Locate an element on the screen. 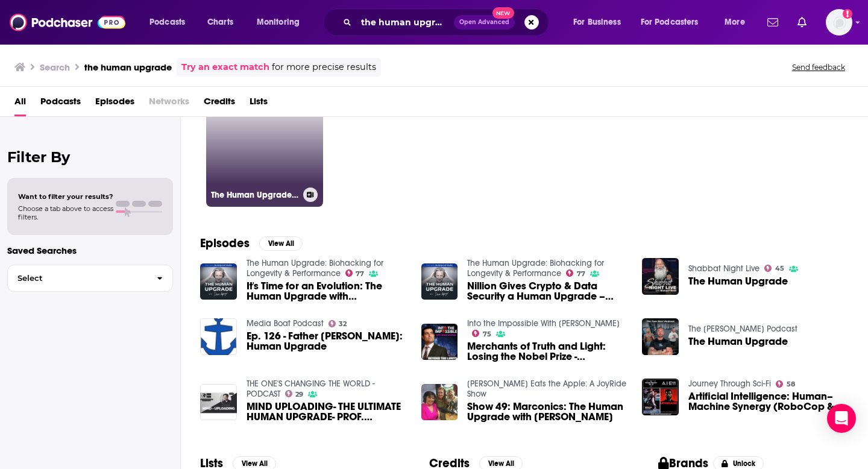 This screenshot has height=469, width=868. span: Credits is located at coordinates (219, 104).